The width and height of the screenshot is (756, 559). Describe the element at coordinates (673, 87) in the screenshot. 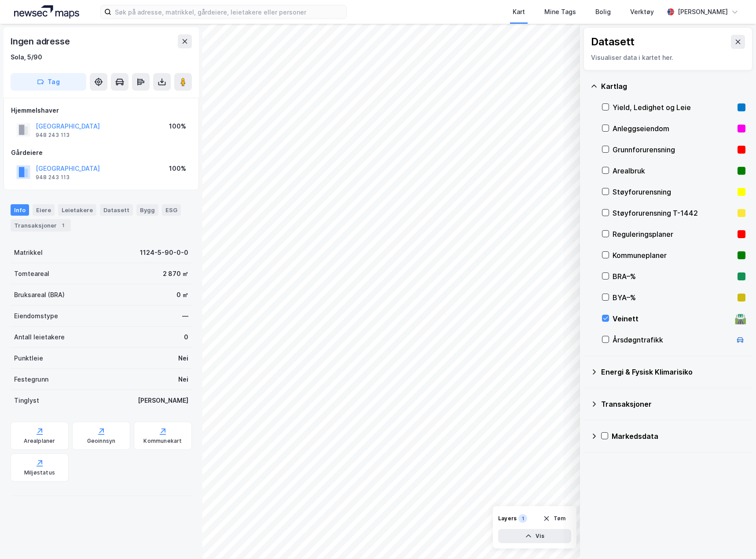

I see `div: Kartlag` at that location.